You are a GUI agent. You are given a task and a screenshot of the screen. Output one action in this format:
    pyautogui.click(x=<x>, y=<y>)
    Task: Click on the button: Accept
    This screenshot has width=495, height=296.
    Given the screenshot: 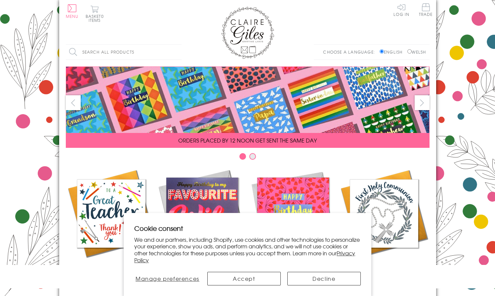 What is the action you would take?
    pyautogui.click(x=244, y=278)
    